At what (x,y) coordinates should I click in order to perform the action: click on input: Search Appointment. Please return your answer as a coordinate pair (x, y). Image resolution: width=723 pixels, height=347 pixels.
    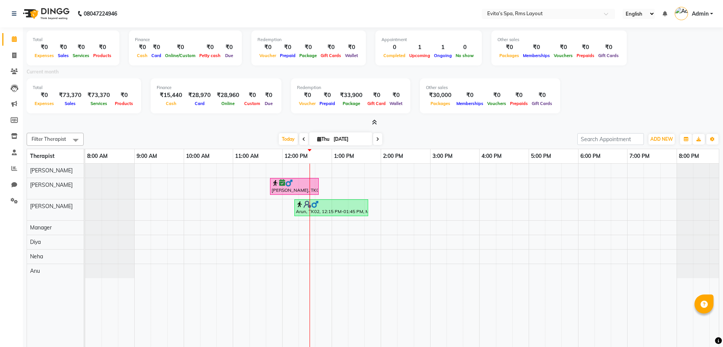
    Looking at the image, I should click on (610, 139).